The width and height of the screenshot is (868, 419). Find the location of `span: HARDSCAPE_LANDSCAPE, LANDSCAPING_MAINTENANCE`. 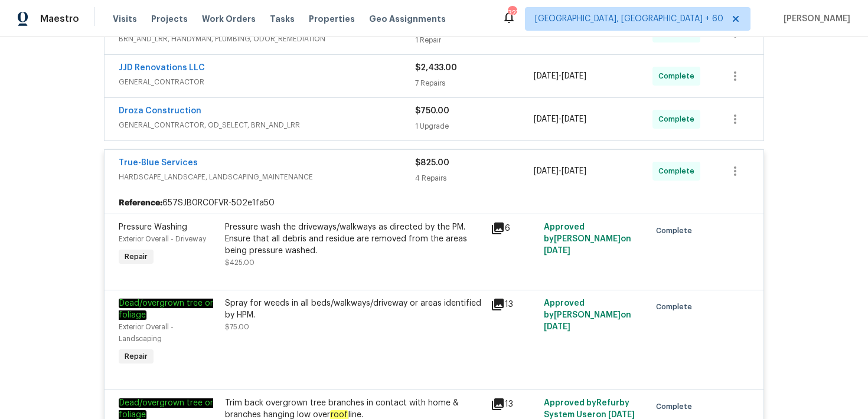

span: HARDSCAPE_LANDSCAPE, LANDSCAPING_MAINTENANCE is located at coordinates (267, 177).